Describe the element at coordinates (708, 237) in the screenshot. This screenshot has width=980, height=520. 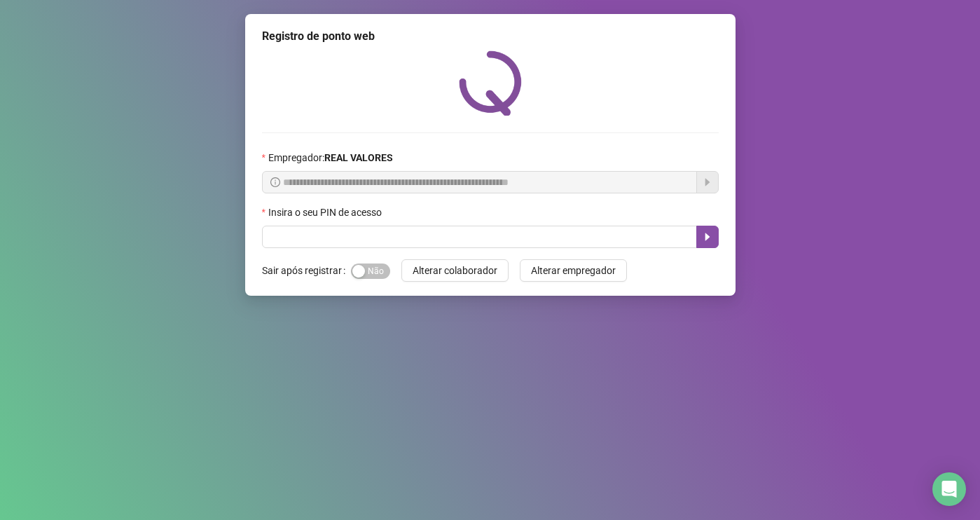
I see `span: caret-right` at that location.